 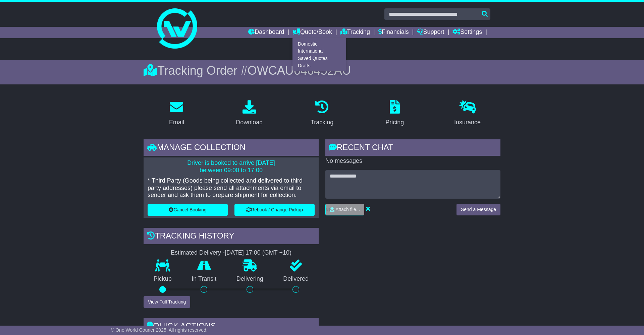 What do you see at coordinates (431, 32) in the screenshot?
I see `a: Support` at bounding box center [431, 32].